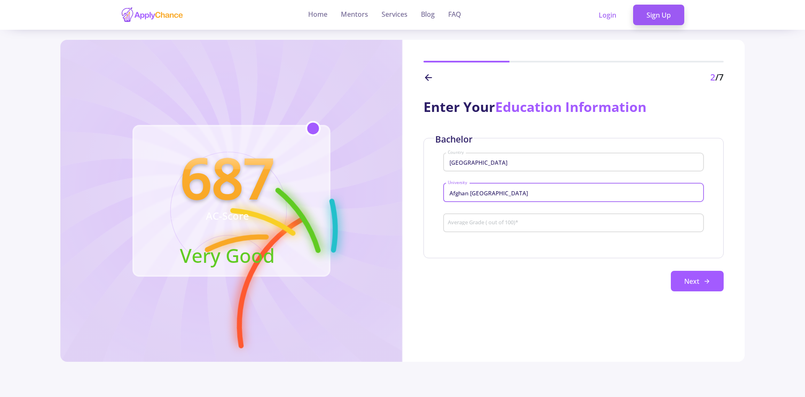 This screenshot has height=397, width=805. What do you see at coordinates (571, 107) in the screenshot?
I see `span: Education Information` at bounding box center [571, 107].